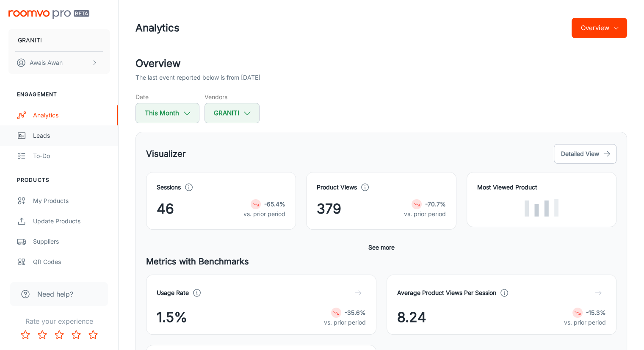 The image size is (644, 350). What do you see at coordinates (71, 201) in the screenshot?
I see `div: My Products` at bounding box center [71, 201].